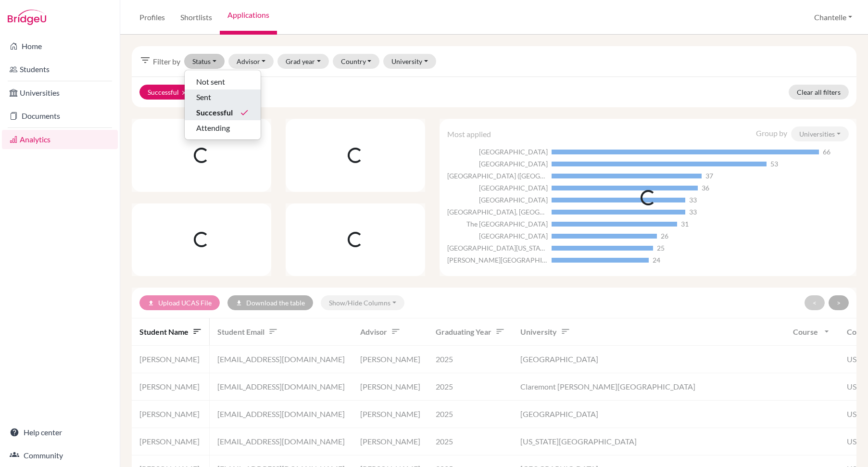  Describe the element at coordinates (223, 82) in the screenshot. I see `button: Not sent` at that location.